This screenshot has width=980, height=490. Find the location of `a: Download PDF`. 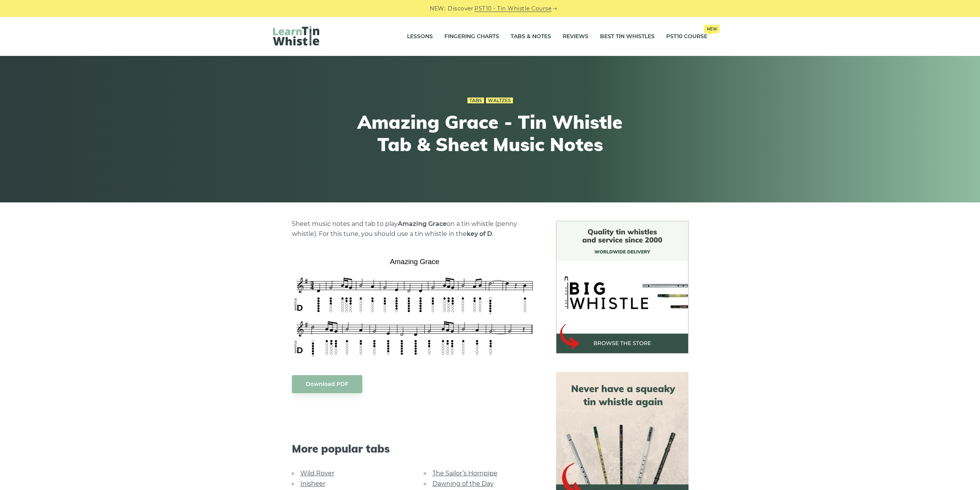

a: Download PDF is located at coordinates (326, 384).